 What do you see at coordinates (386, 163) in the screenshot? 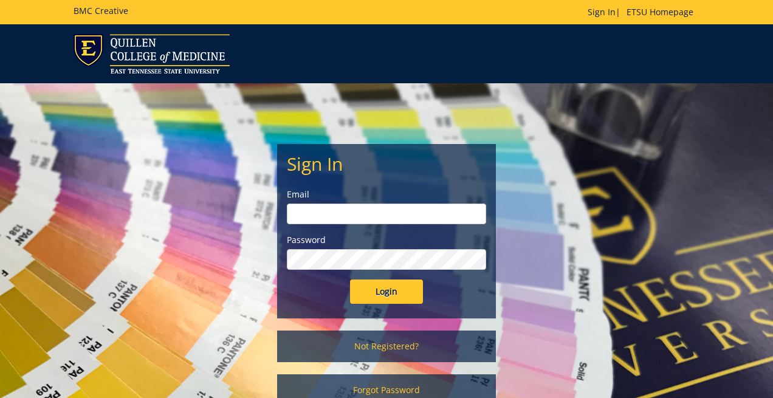
I see `h2: Sign In` at bounding box center [386, 163].